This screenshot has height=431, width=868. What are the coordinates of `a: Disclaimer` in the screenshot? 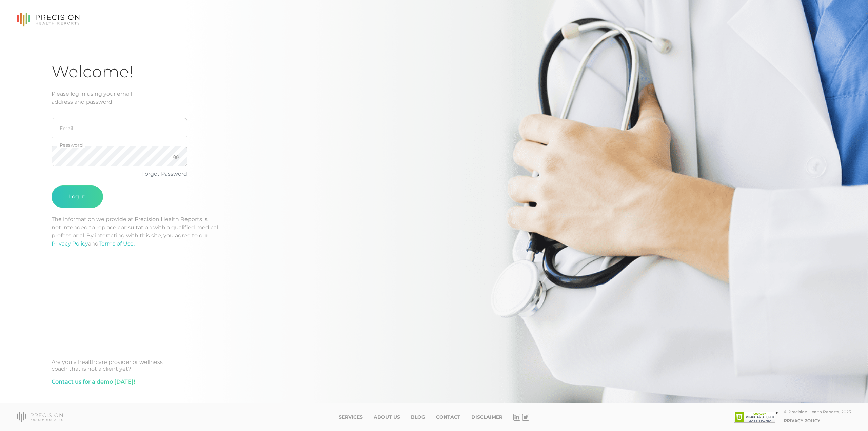 It's located at (487, 417).